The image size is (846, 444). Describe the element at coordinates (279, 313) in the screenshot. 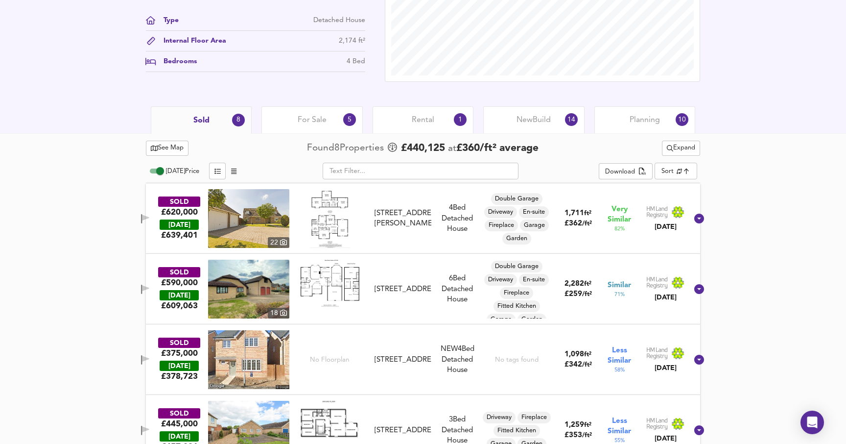

I see `div: 18` at that location.